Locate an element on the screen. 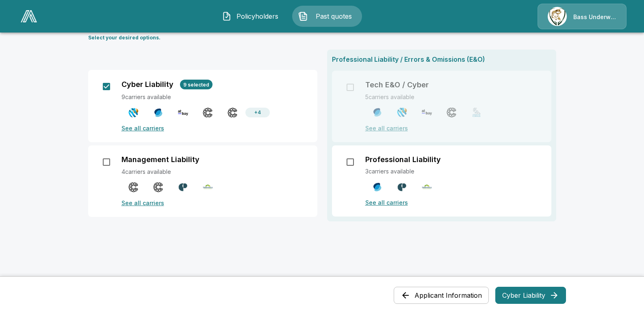 This screenshot has width=644, height=314. a: Policyholders IconPolicyholders is located at coordinates (251, 16).